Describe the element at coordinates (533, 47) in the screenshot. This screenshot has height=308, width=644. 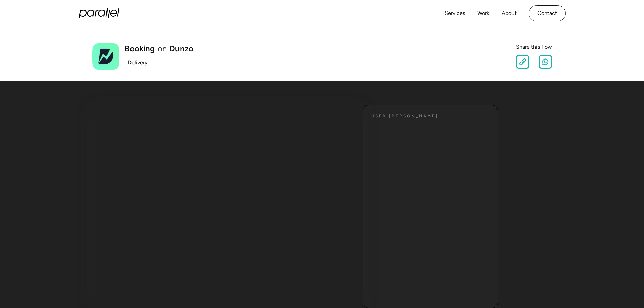
I see `div: Share this flow` at that location.